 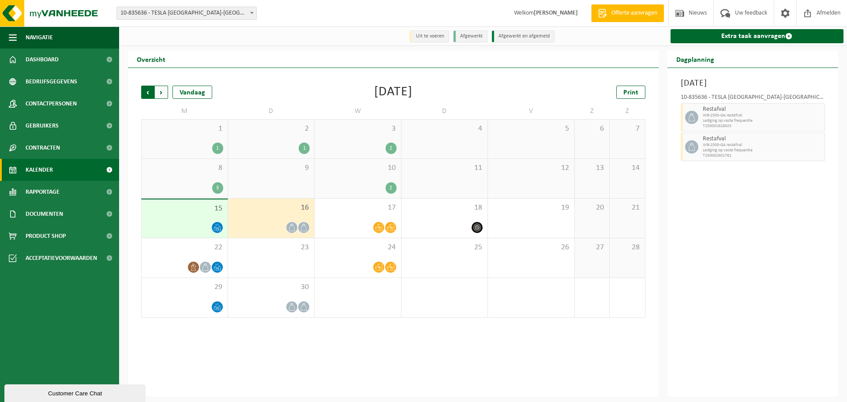 What do you see at coordinates (44, 214) in the screenshot?
I see `span: Documenten` at bounding box center [44, 214].